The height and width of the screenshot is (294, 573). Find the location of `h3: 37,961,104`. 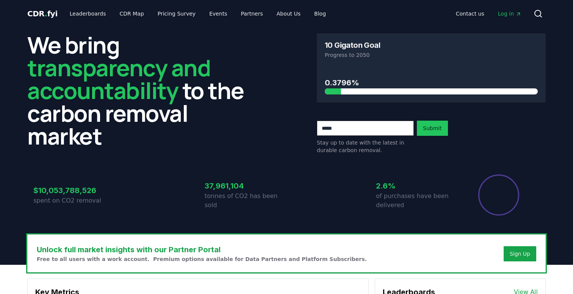

h3: 37,961,104 is located at coordinates (246, 186).